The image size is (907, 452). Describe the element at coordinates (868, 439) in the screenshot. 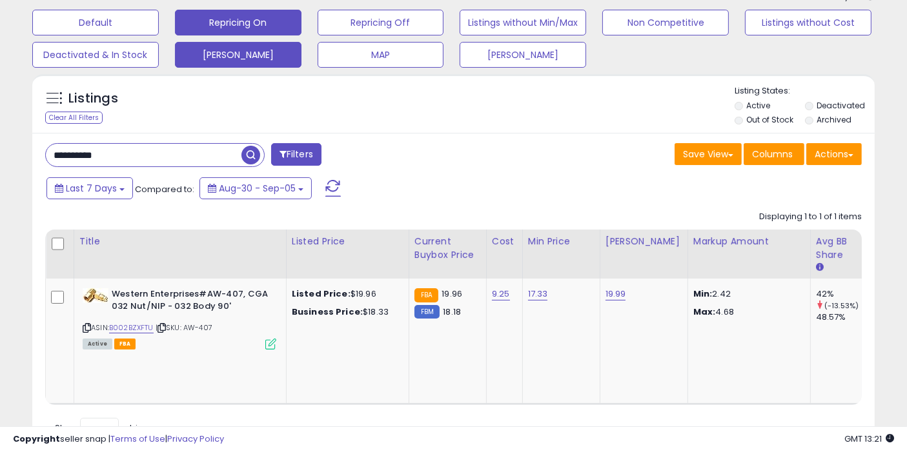

I see `span: 2025-09-13 13:21 GMT` at that location.